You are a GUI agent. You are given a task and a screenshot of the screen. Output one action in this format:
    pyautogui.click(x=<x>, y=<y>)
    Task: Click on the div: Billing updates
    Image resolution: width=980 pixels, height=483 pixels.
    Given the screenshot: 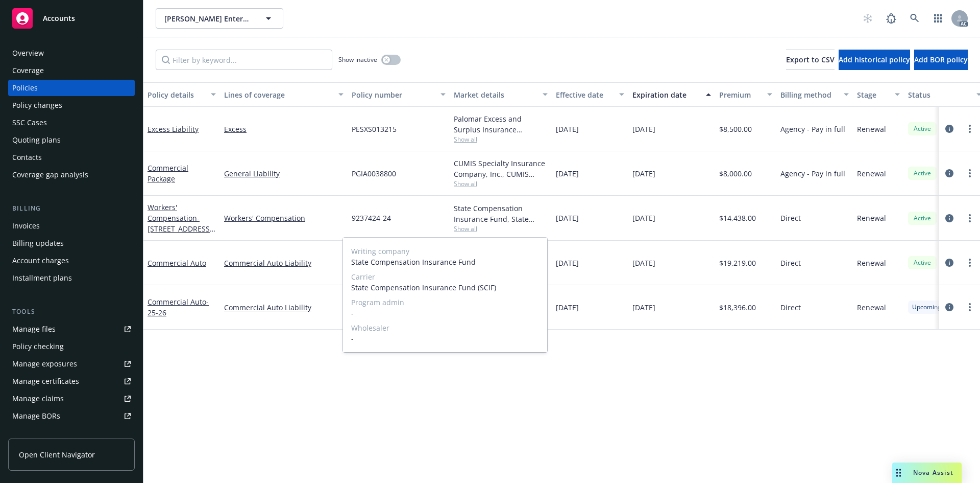 What is the action you would take?
    pyautogui.click(x=37, y=243)
    